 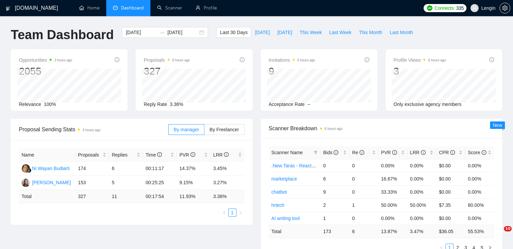 What do you see at coordinates (364, 205) in the screenshot?
I see `td: 1` at bounding box center [364, 205].